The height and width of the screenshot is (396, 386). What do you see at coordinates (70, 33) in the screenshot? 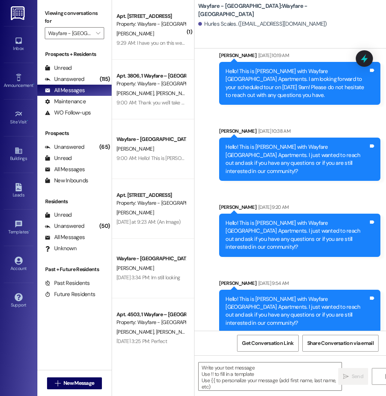
I see `input: All communities` at bounding box center [70, 33].